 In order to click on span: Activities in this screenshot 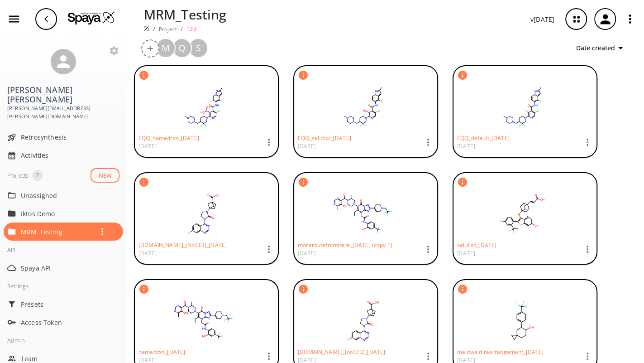, I will do `click(70, 155)`.